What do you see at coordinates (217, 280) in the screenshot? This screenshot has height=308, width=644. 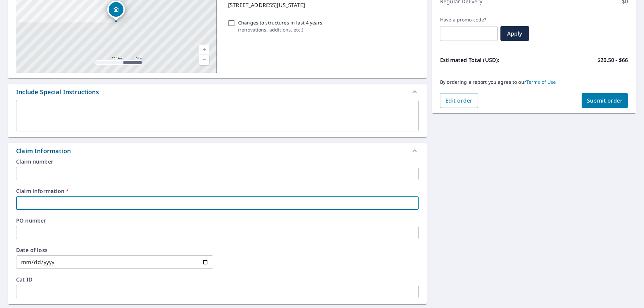 I see `label: Cat ID` at bounding box center [217, 280].